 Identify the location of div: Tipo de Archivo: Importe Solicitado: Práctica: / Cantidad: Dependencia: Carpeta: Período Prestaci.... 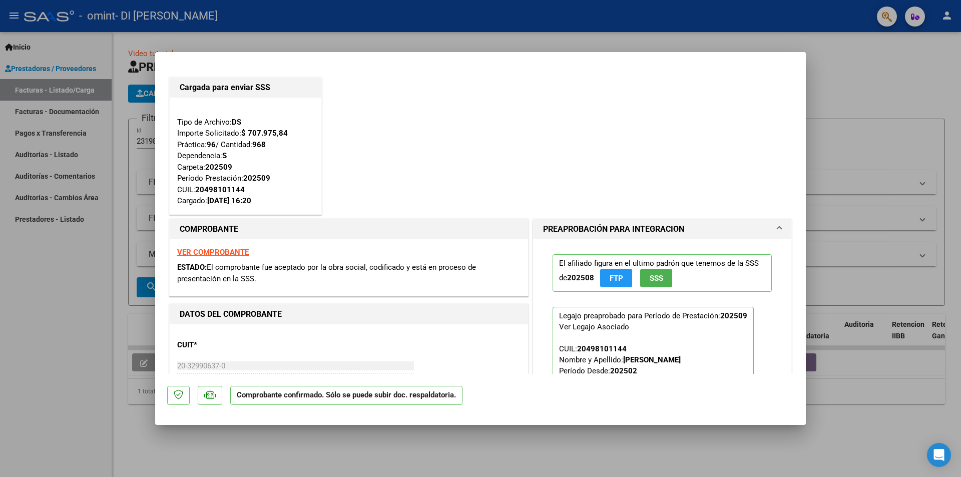
(245, 156).